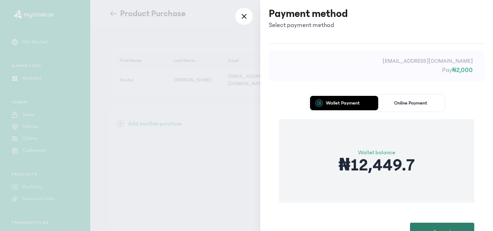 Image resolution: width=493 pixels, height=231 pixels. I want to click on p: Wallet Payment, so click(343, 103).